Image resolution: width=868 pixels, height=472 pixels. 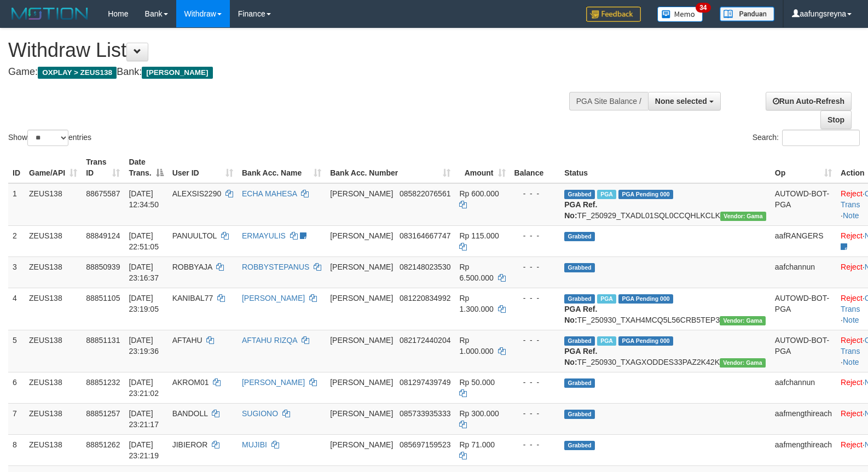 I want to click on span: Copy 083164667747 to clipboard, so click(x=425, y=235).